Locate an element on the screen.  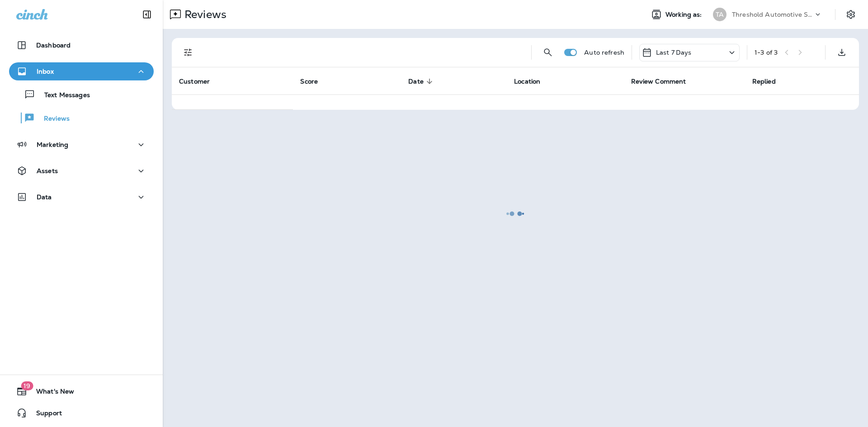
button: Data is located at coordinates (81, 197).